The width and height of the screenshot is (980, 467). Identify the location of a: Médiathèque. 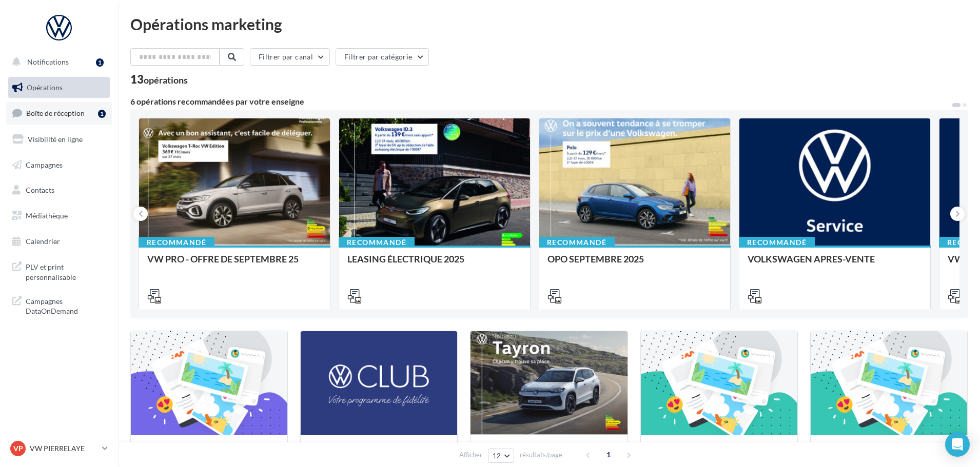
(59, 216).